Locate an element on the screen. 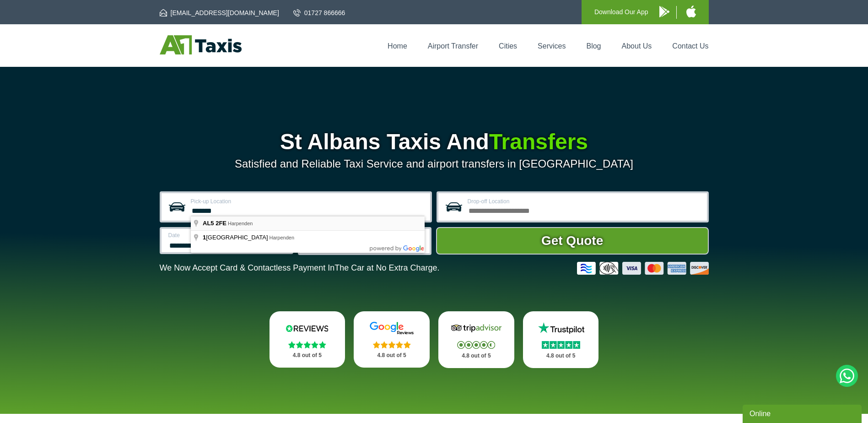 The image size is (868, 423). p: Download Our App is located at coordinates (621, 12).